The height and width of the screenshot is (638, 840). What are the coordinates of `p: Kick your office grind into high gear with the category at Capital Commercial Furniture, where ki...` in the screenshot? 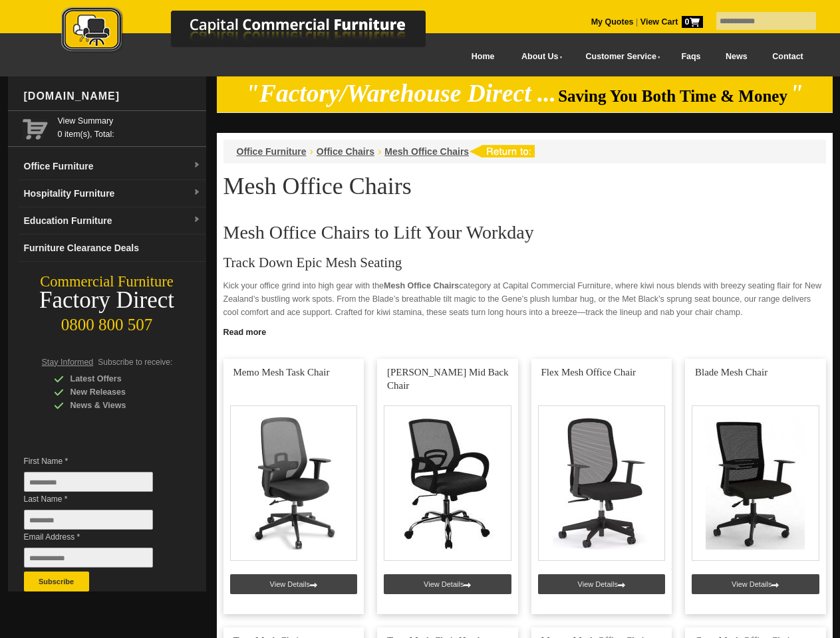 It's located at (524, 299).